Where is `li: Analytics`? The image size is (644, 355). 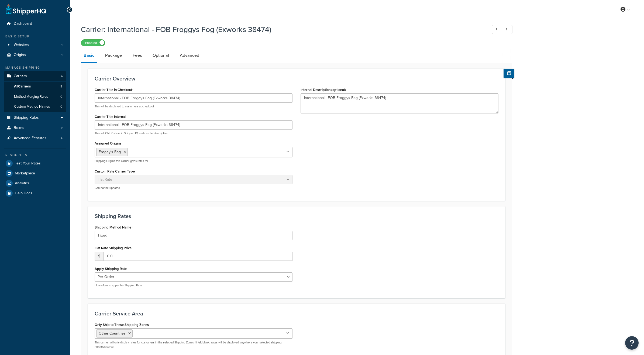 li: Analytics is located at coordinates (35, 184).